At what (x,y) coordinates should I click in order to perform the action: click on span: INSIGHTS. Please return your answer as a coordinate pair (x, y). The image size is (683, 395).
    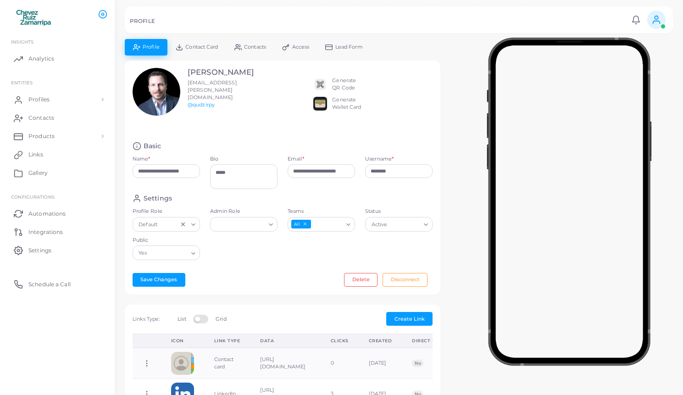
    Looking at the image, I should click on (22, 42).